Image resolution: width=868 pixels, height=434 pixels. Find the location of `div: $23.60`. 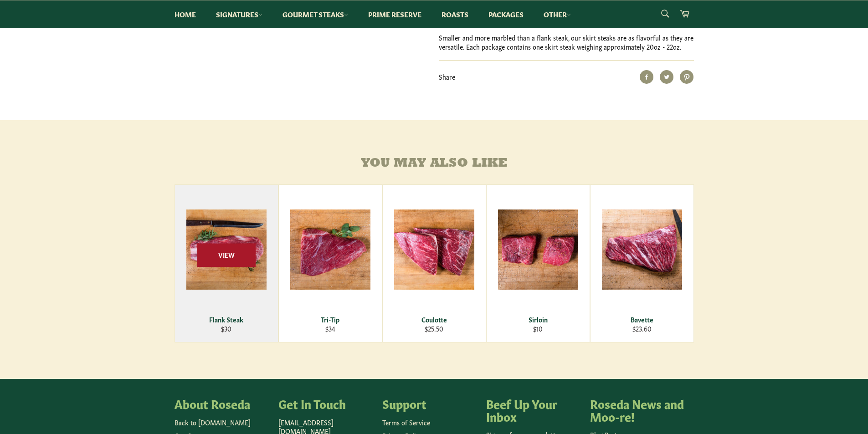

div: $23.60 is located at coordinates (641, 328).